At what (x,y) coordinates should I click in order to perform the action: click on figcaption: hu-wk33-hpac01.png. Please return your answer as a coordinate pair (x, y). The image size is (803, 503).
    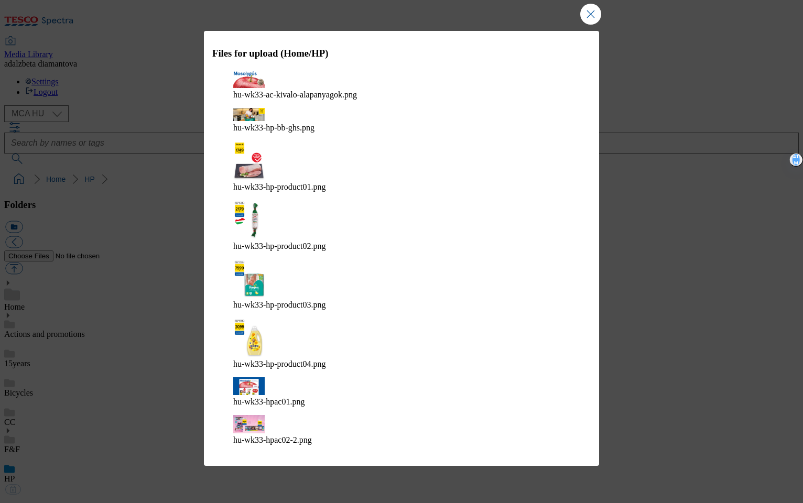
    Looking at the image, I should click on (402, 402).